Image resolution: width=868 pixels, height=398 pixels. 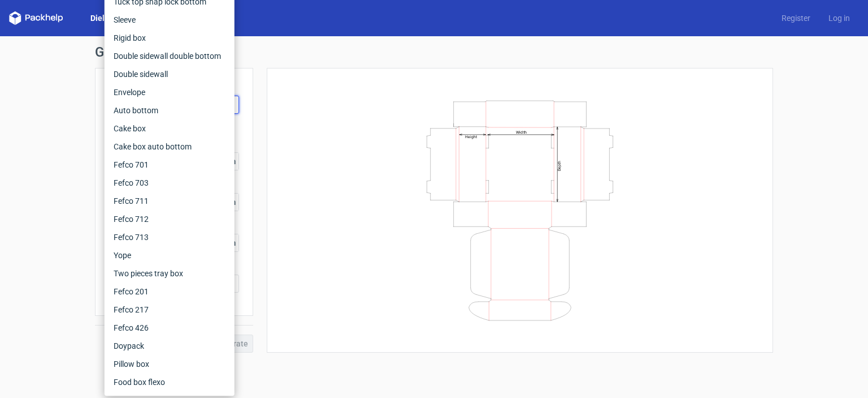 I want to click on div: Sleeve, so click(x=170, y=20).